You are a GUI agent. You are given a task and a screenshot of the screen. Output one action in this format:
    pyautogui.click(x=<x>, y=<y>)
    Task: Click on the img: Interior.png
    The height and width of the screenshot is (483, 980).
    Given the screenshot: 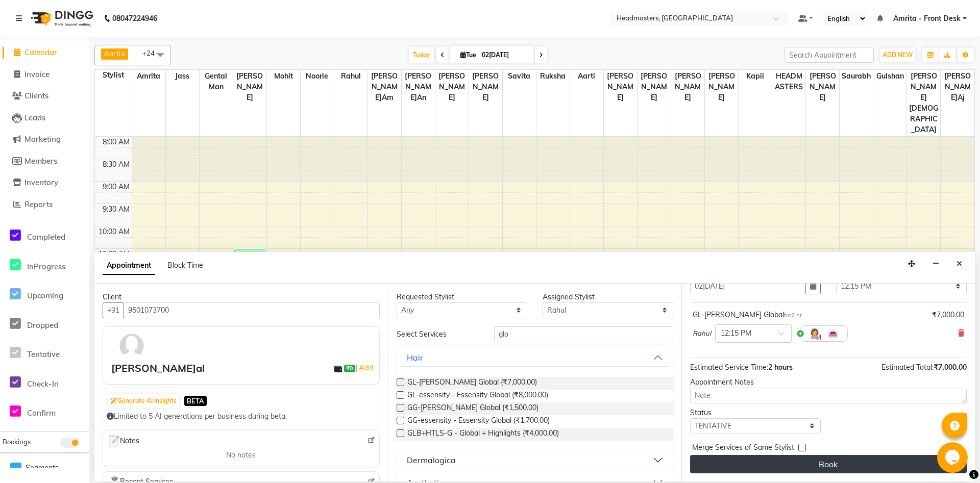 What is the action you would take?
    pyautogui.click(x=833, y=333)
    